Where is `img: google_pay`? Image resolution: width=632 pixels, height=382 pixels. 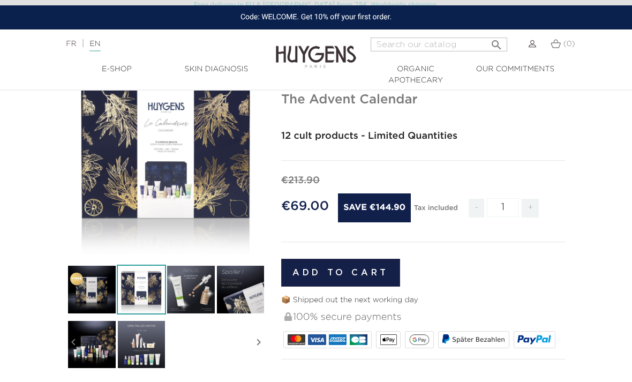 img: google_pay is located at coordinates (419, 339).